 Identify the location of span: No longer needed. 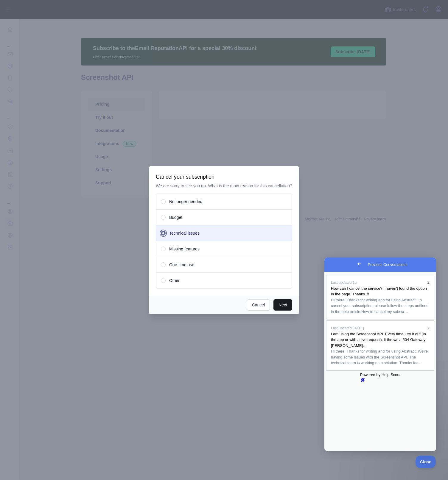
(186, 202).